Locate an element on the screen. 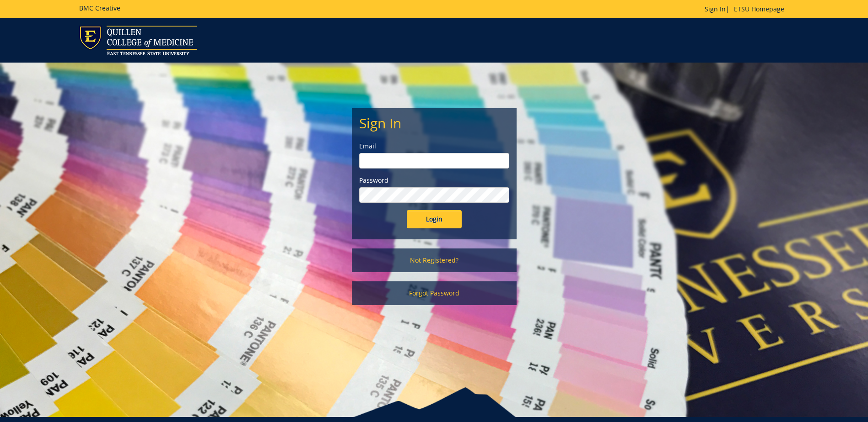  input: Login is located at coordinates (434, 219).